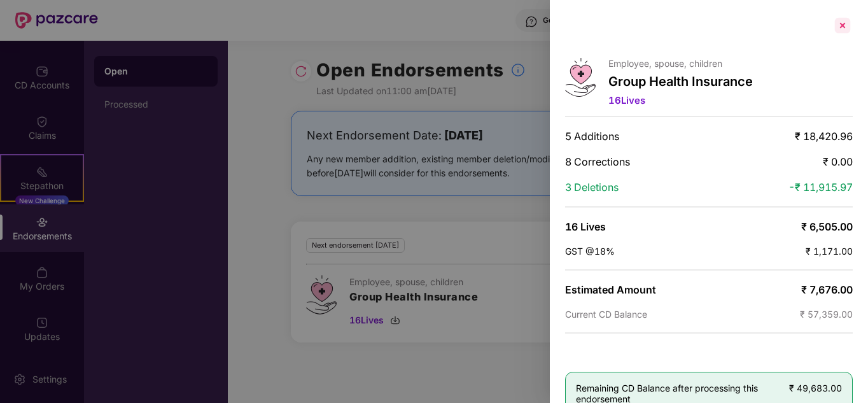 The width and height of the screenshot is (868, 403). Describe the element at coordinates (610, 289) in the screenshot. I see `span: Estimated Amount` at that location.